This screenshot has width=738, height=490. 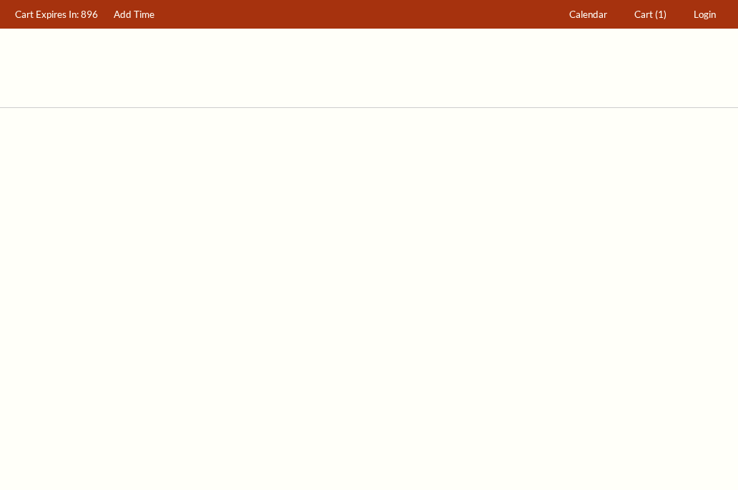 I want to click on span: Calendar, so click(x=588, y=14).